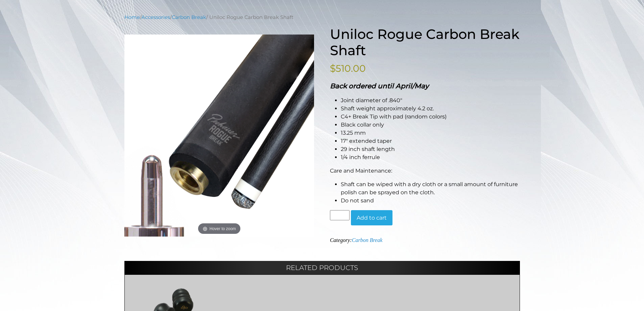 The image size is (644, 311). I want to click on li: Shaft weight approximately 4.2 oz., so click(431, 109).